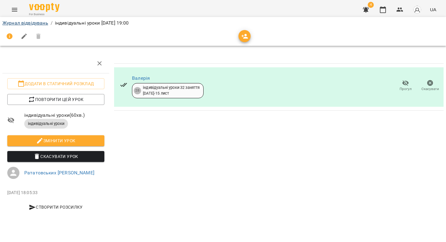  I want to click on span: Скасувати, so click(430, 89).